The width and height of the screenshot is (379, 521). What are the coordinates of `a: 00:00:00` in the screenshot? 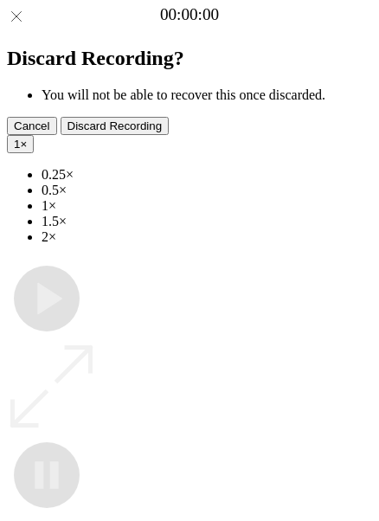 It's located at (190, 15).